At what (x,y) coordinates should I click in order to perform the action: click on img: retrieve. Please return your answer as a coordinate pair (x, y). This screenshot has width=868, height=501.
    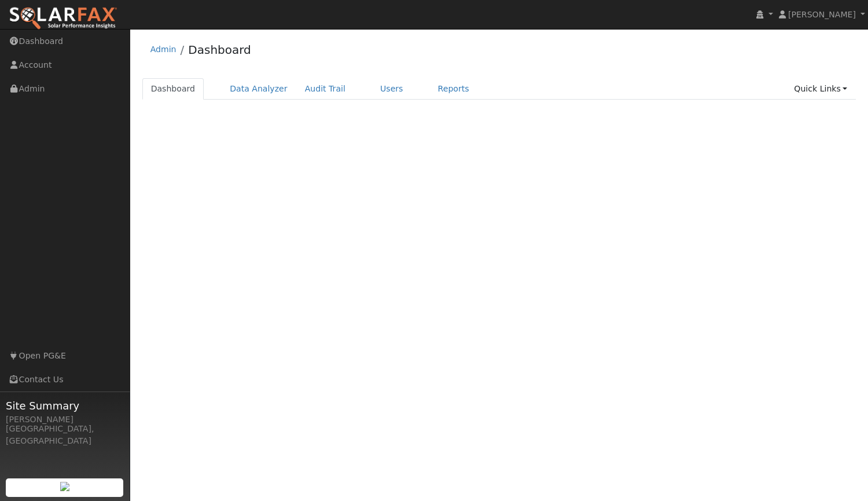
    Looking at the image, I should click on (65, 486).